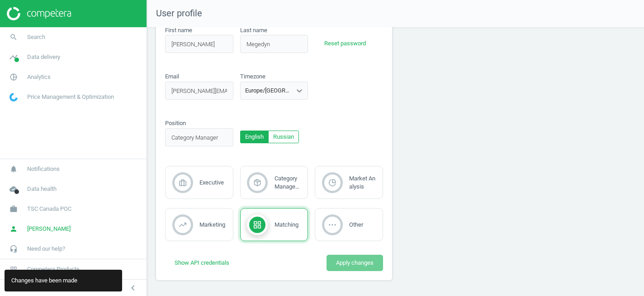  What do you see at coordinates (179, 31) in the screenshot?
I see `label: First name` at bounding box center [179, 31].